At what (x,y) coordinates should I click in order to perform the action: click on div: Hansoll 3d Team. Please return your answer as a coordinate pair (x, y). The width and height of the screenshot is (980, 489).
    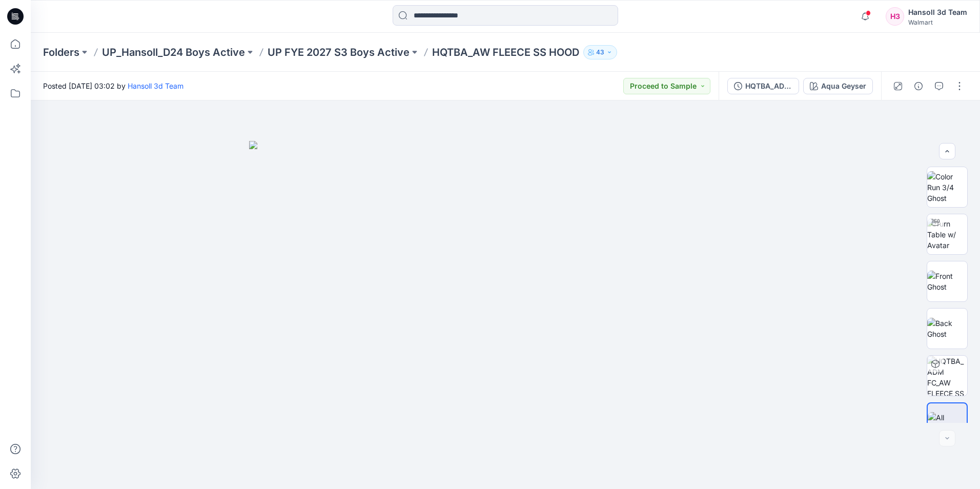
    Looking at the image, I should click on (937, 12).